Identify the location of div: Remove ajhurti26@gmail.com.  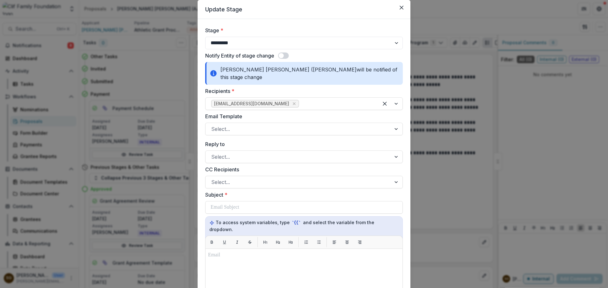
(294, 104).